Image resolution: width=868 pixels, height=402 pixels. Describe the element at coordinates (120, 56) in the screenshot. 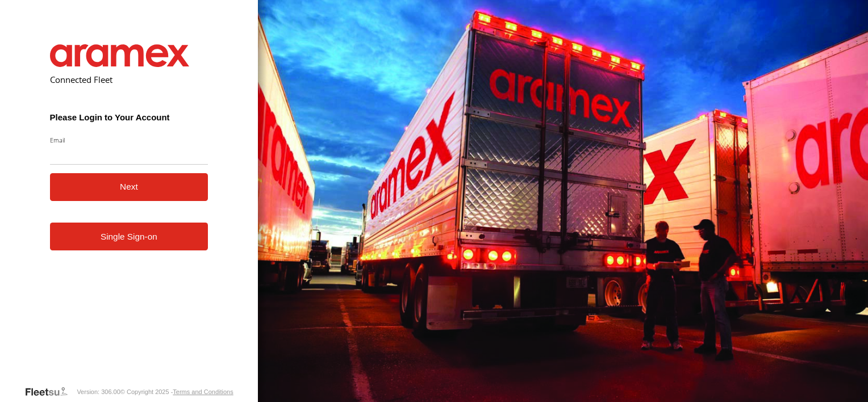

I see `img: Aramex` at that location.